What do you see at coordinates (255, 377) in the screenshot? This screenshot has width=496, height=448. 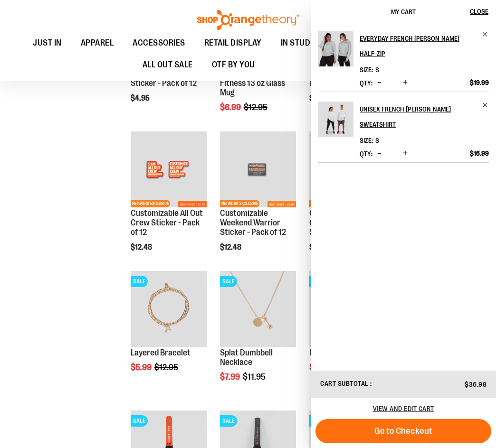 I see `span: $11.95` at bounding box center [255, 377].